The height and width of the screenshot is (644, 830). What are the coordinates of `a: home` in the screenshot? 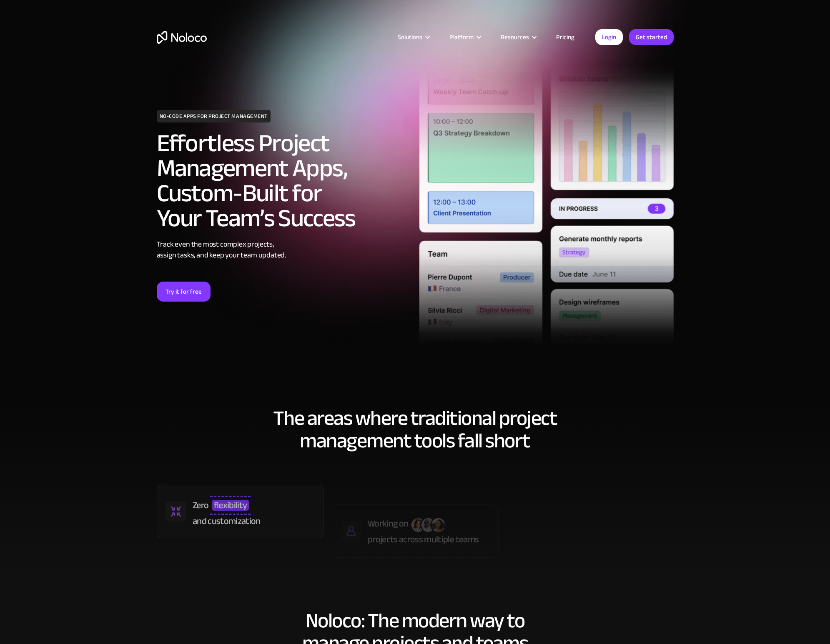 It's located at (182, 37).